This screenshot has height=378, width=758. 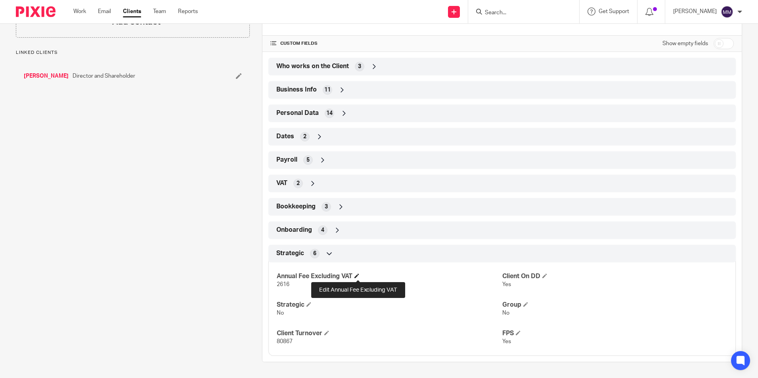 What do you see at coordinates (285, 342) in the screenshot?
I see `span: 80867` at bounding box center [285, 342].